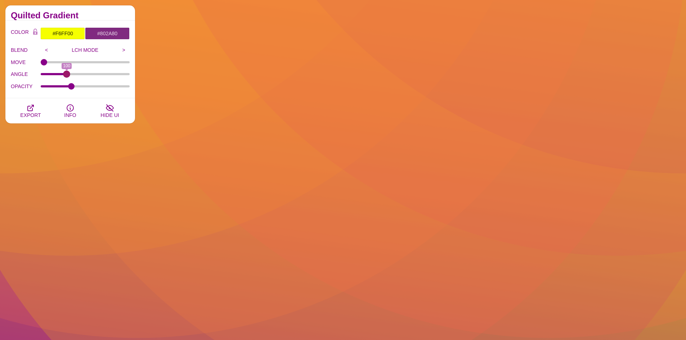  What do you see at coordinates (70, 111) in the screenshot?
I see `button: INFO` at bounding box center [70, 111].